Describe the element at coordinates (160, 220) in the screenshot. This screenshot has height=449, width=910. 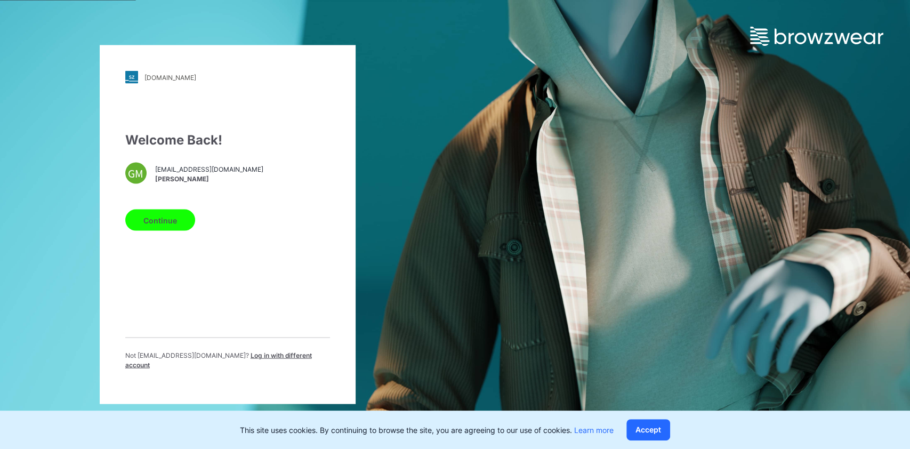
I see `button: Continue` at that location.